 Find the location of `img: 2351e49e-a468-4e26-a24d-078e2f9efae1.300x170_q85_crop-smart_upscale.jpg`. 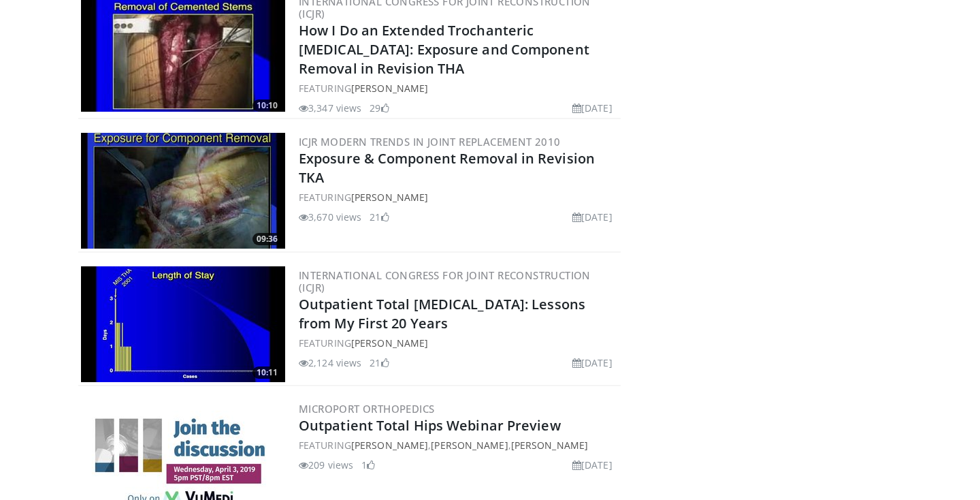

img: 2351e49e-a468-4e26-a24d-078e2f9efae1.300x170_q85_crop-smart_upscale.jpg is located at coordinates (183, 324).